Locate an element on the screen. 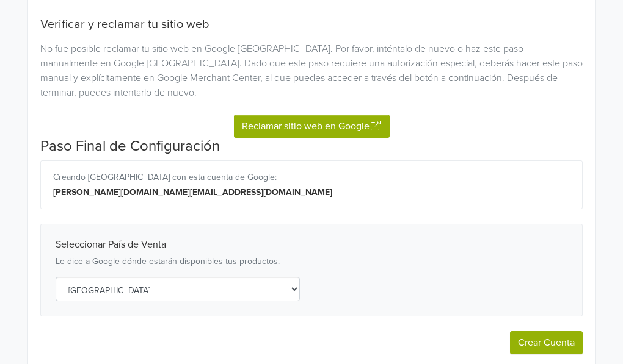  button: Reclamar sitio web en Google is located at coordinates (311, 126).